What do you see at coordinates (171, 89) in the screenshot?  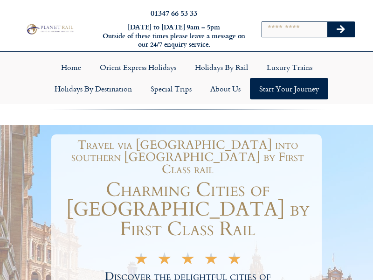 I see `a: Special Trips` at bounding box center [171, 89].